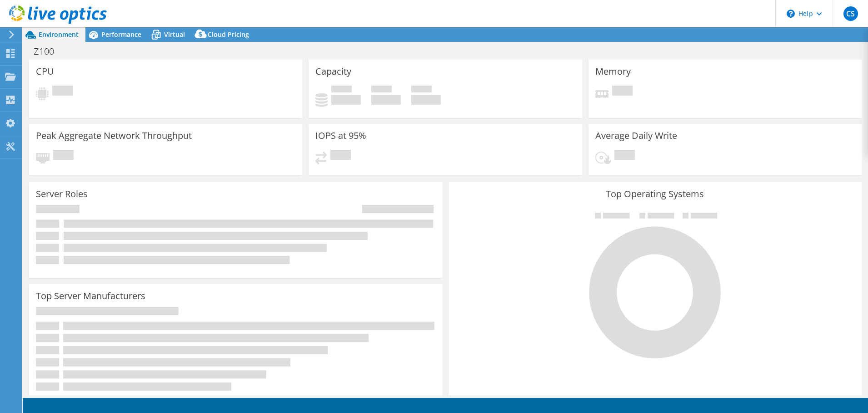 The image size is (868, 413). I want to click on span: Virtual, so click(175, 34).